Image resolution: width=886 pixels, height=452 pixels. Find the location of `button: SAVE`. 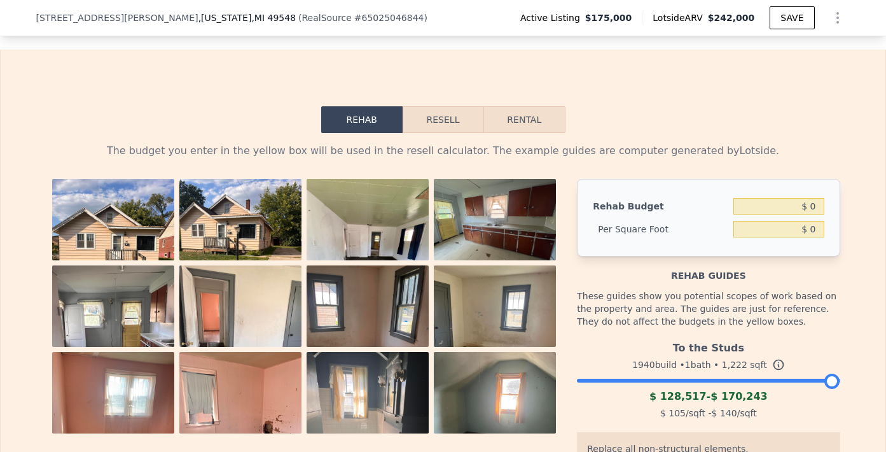

button: SAVE is located at coordinates (792, 18).